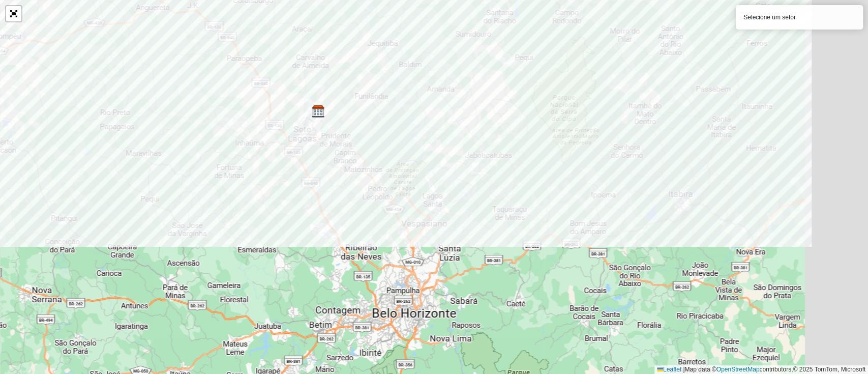  What do you see at coordinates (669, 369) in the screenshot?
I see `a: Leaflet` at bounding box center [669, 369].